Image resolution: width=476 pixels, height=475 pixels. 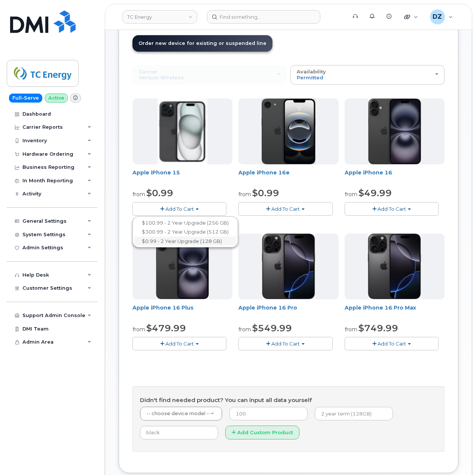 I want to click on span: $749.99, so click(x=378, y=328).